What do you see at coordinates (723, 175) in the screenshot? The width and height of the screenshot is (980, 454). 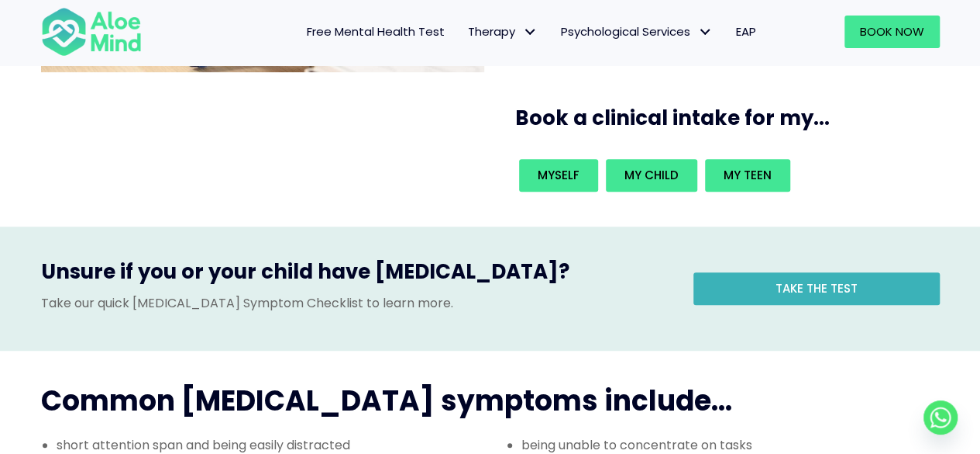 I see `div: Book an intake for my...` at bounding box center [723, 175].